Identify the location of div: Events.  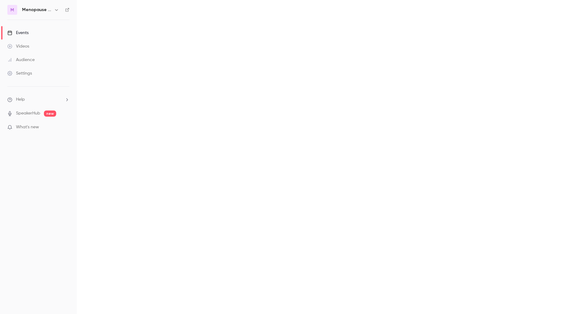
(18, 33).